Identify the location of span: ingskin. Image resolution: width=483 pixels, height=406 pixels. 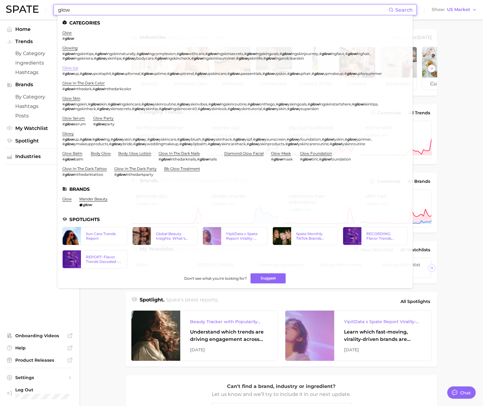
(80, 104).